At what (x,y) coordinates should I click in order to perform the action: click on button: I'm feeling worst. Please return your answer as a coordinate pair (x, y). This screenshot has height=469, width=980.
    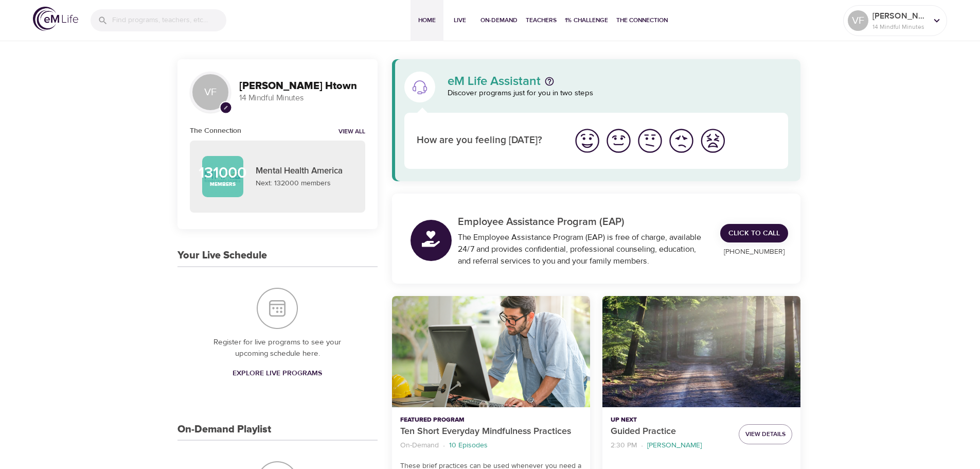
    Looking at the image, I should click on (712, 141).